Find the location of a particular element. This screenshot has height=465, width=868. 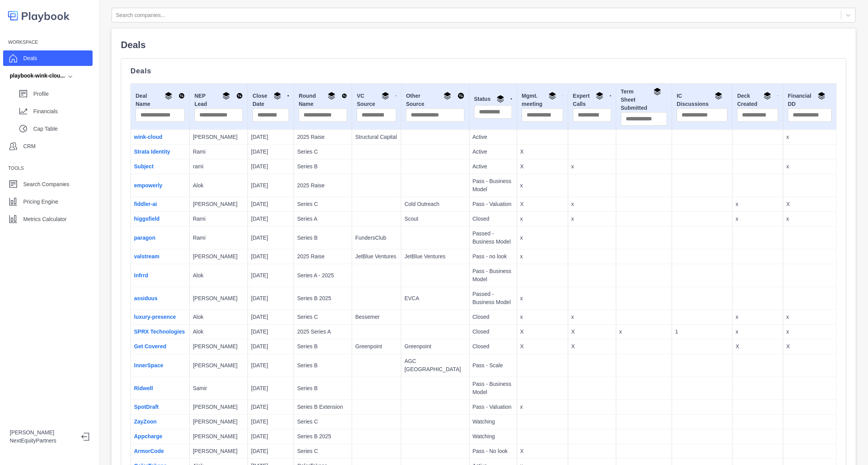

div: Close Date is located at coordinates (271, 100).